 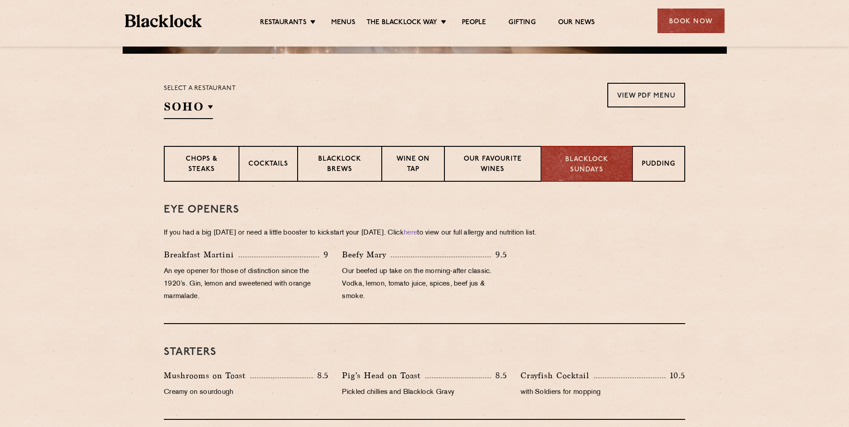 I want to click on p: 10.5, so click(x=675, y=376).